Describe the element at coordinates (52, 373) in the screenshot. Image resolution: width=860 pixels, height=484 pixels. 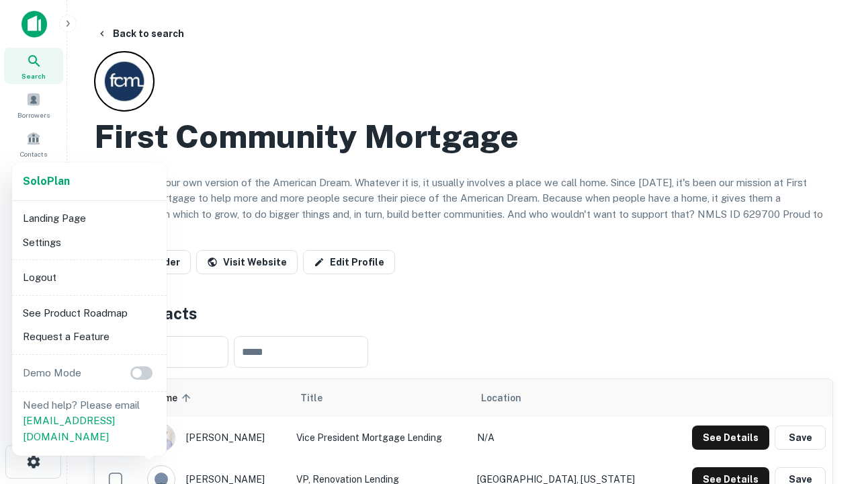
I see `p: Demo Mode` at that location.